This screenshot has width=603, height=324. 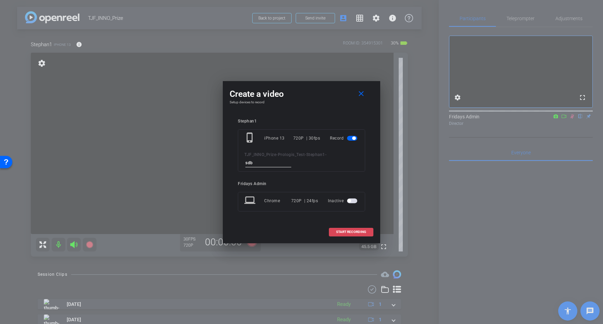 I want to click on div: Record, so click(x=344, y=138).